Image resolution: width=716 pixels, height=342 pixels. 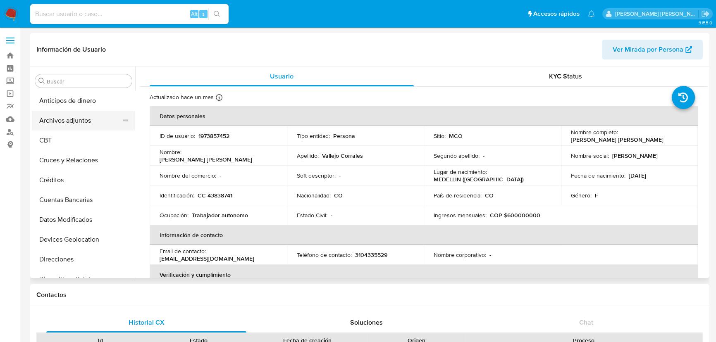 I want to click on p: Persona, so click(x=344, y=136).